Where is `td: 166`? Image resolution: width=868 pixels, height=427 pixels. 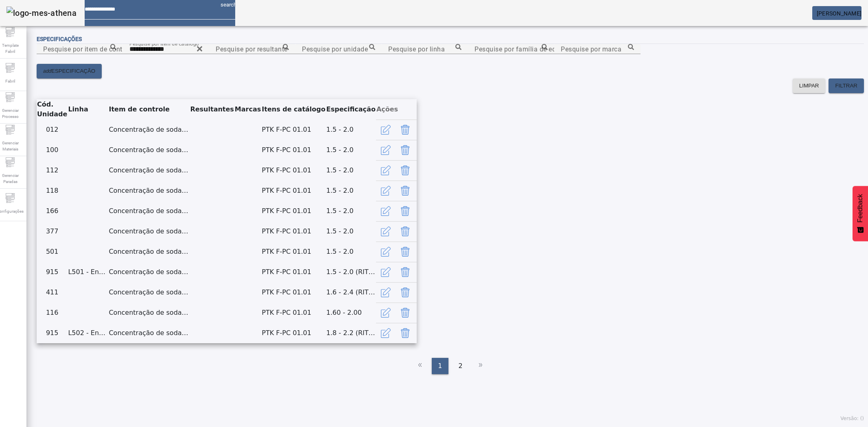
td: 166 is located at coordinates (52, 212).